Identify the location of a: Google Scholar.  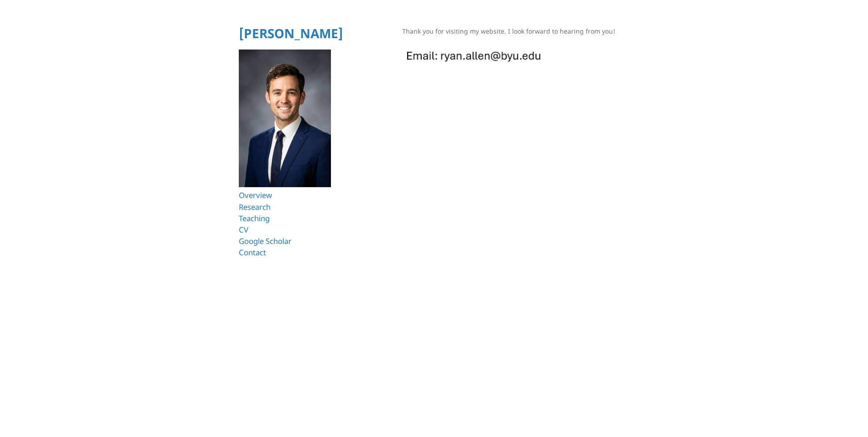
(265, 240).